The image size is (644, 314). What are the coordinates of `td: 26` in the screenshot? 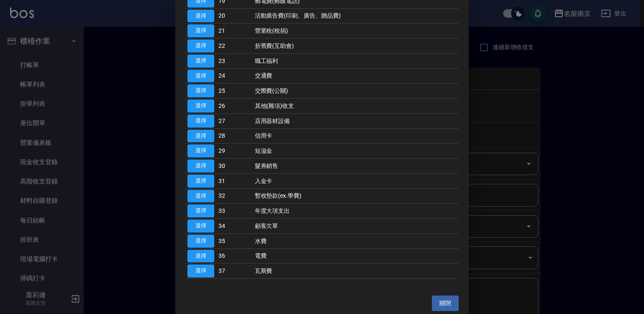 It's located at (235, 106).